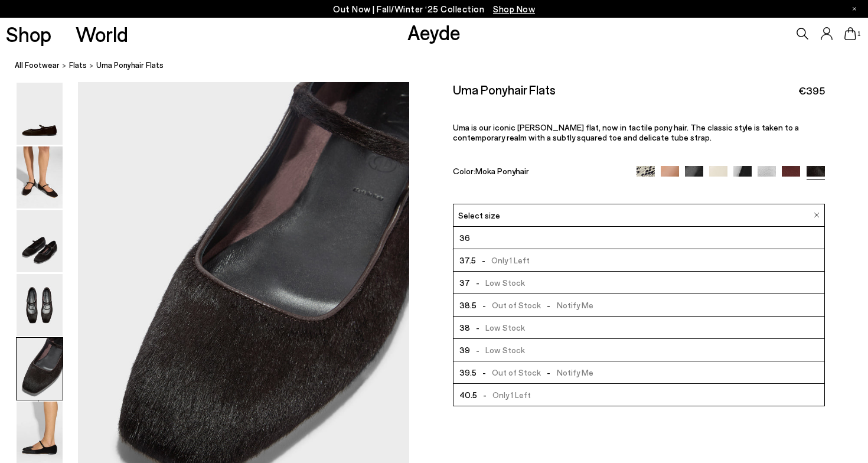 This screenshot has height=463, width=868. Describe the element at coordinates (441, 66) in the screenshot. I see `nav: breadcrumb` at that location.